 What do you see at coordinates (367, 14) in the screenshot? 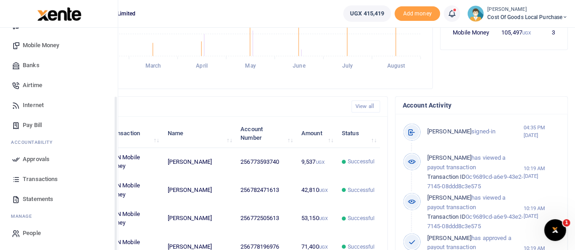
I see `span: UGX 415,419` at bounding box center [367, 14].